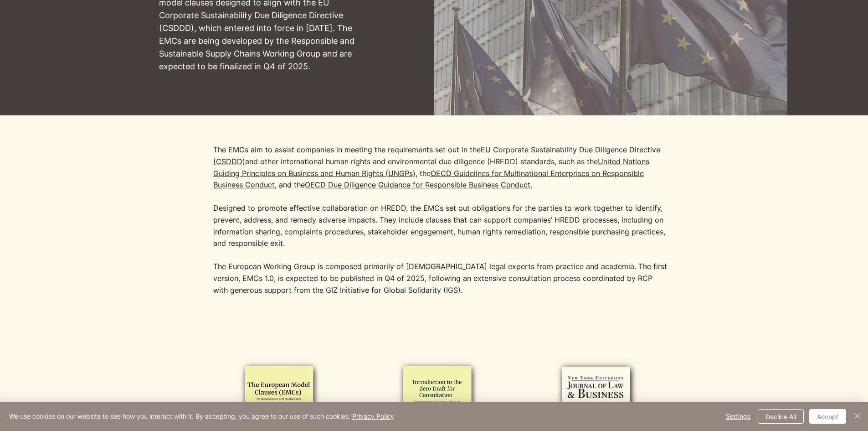 The image size is (868, 431). I want to click on button: Accept, so click(828, 416).